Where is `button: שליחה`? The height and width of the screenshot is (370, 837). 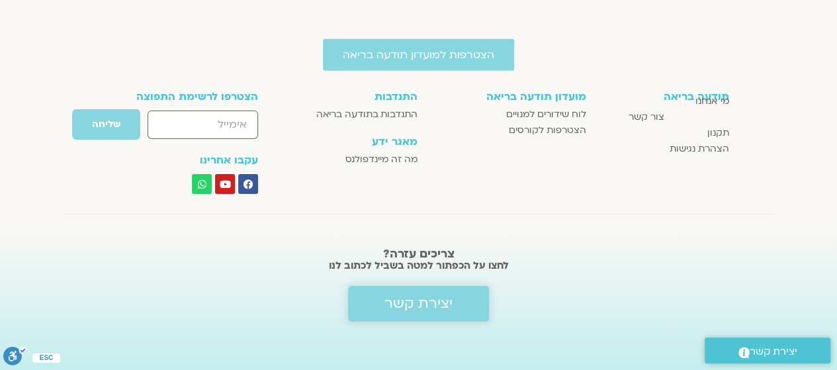 button: שליחה is located at coordinates (106, 124).